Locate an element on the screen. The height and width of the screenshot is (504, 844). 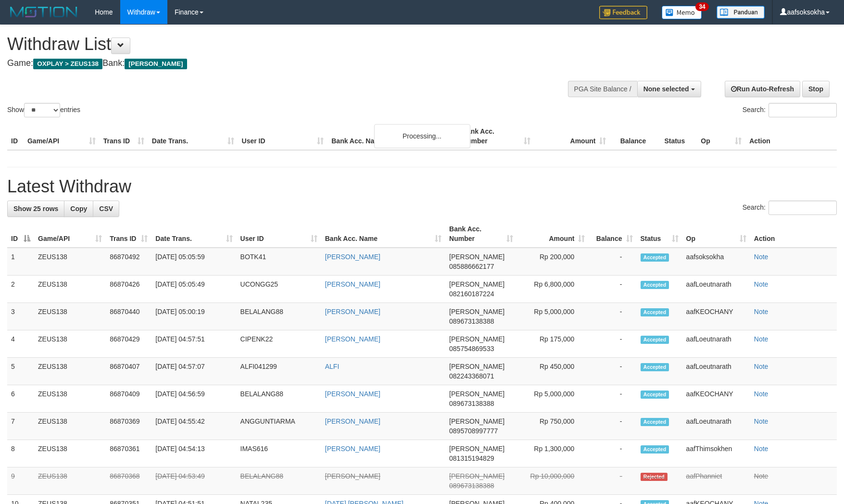
th: Op: activate to sort column ascending is located at coordinates (716, 234).